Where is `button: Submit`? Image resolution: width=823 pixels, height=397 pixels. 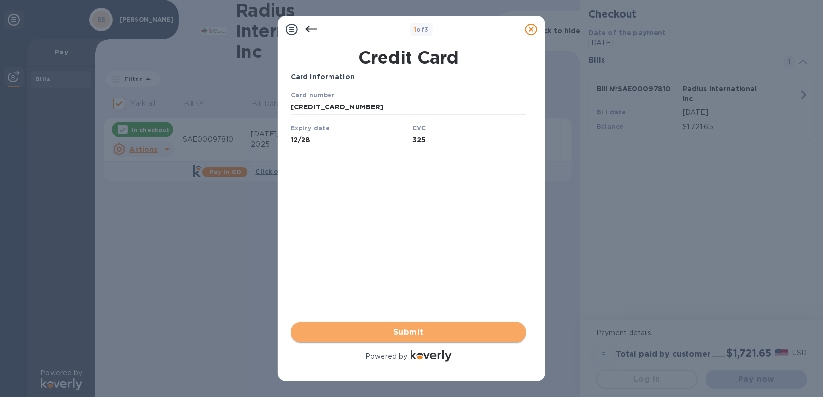 button: Submit is located at coordinates (408, 332).